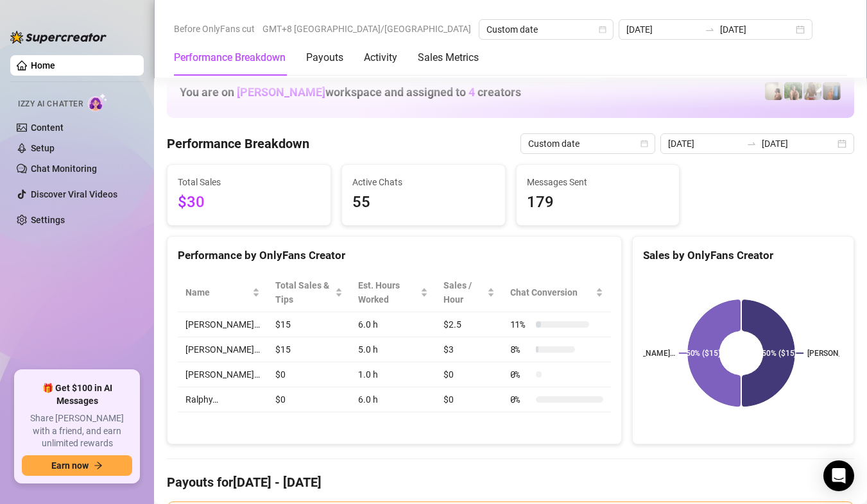 The width and height of the screenshot is (867, 504). I want to click on div: Sales by OnlyFans Creator, so click(743, 255).